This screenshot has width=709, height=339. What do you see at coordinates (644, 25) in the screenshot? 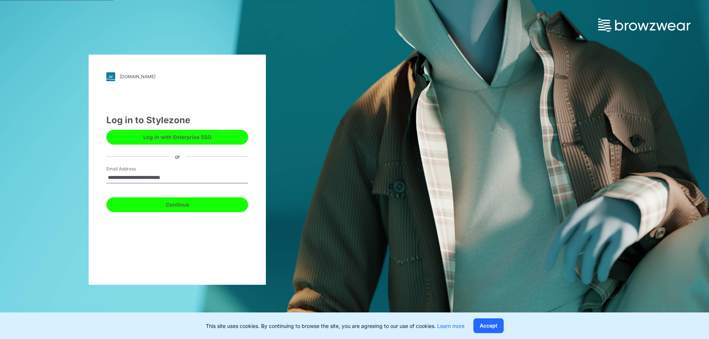
I see `img: browzwear-logo.73288ffb.svg` at bounding box center [644, 25].